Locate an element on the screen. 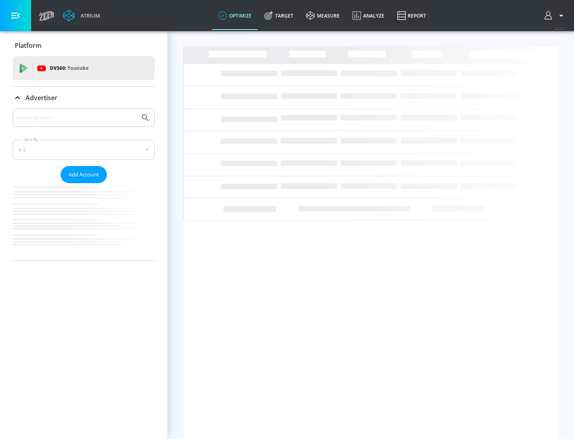 This screenshot has width=574, height=439. a: Analyze is located at coordinates (368, 16).